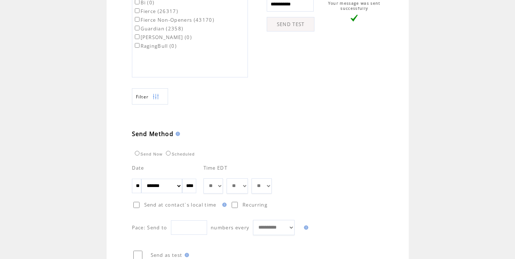  I want to click on span: Recurring, so click(255, 205).